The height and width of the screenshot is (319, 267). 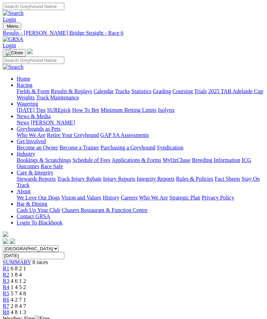 I want to click on a: Schedule of Fees, so click(x=91, y=160).